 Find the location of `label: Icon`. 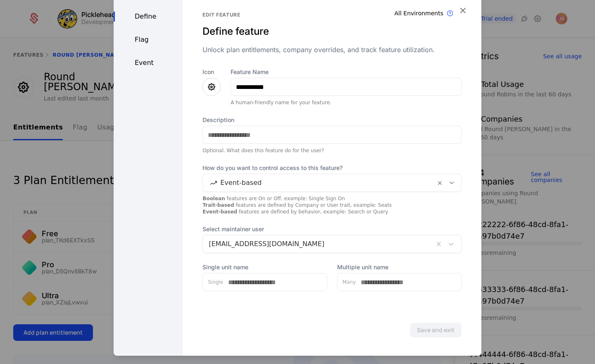

label: Icon is located at coordinates (212, 72).